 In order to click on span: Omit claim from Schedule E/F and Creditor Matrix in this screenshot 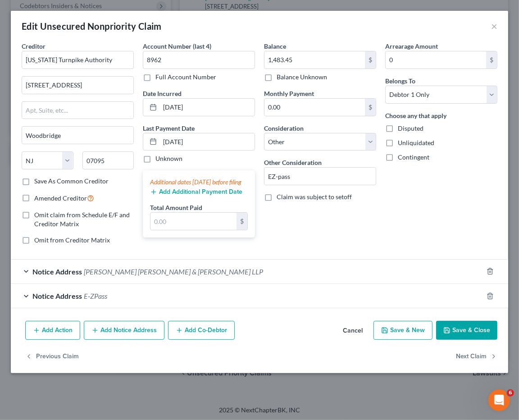, I will do `click(82, 219)`.